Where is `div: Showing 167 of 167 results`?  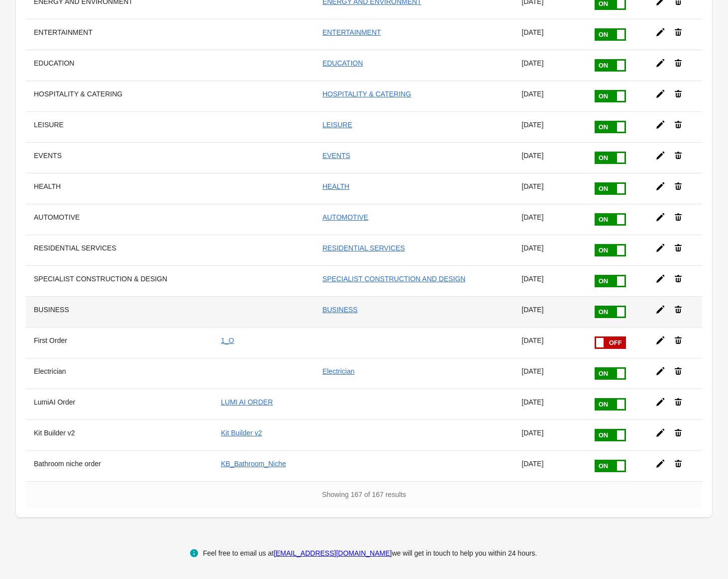
div: Showing 167 of 167 results is located at coordinates (364, 494).